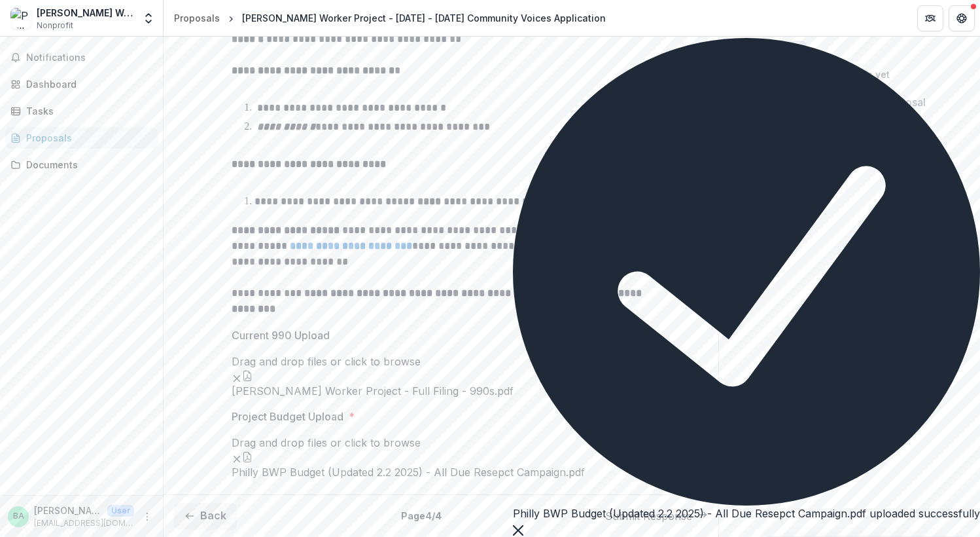 The height and width of the screenshot is (537, 980). Describe the element at coordinates (81, 58) in the screenshot. I see `button: Notifications` at that location.